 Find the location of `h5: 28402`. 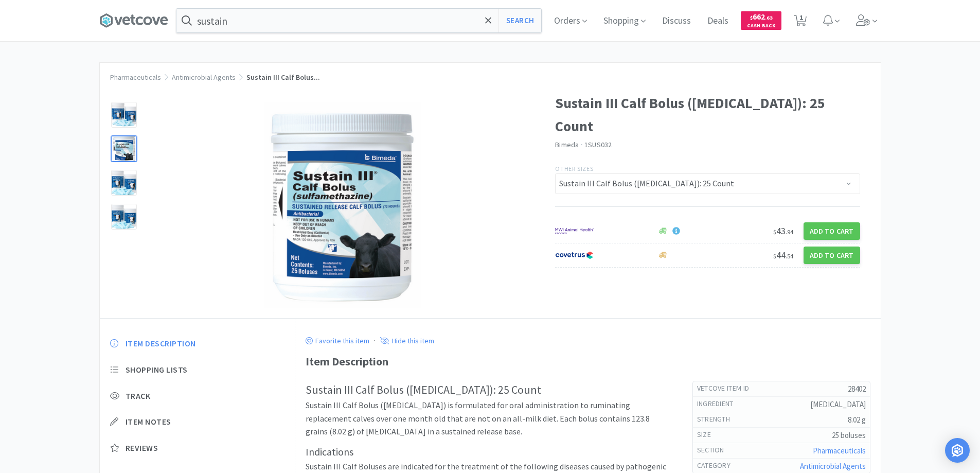

h5: 28402 is located at coordinates (811, 388).